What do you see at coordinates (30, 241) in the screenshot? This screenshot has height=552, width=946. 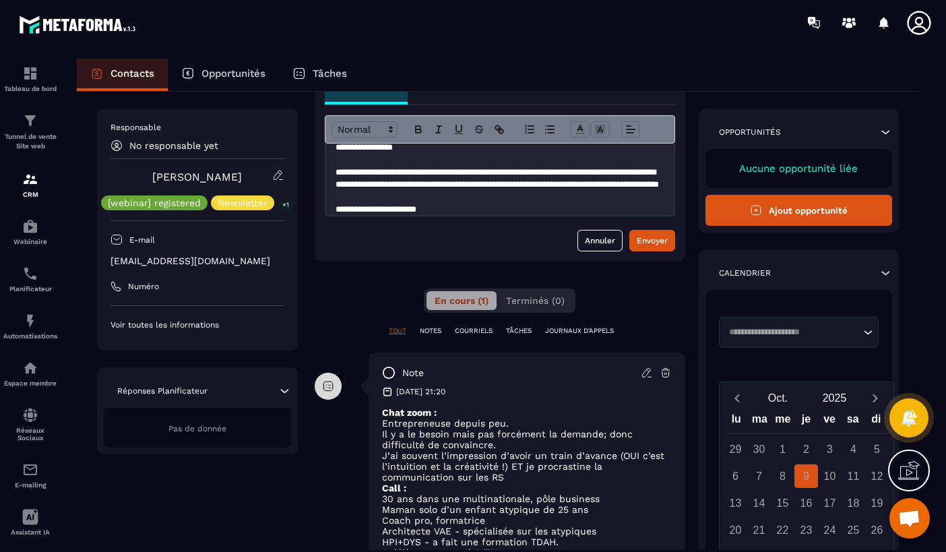 I see `p: Webinaire` at bounding box center [30, 241].